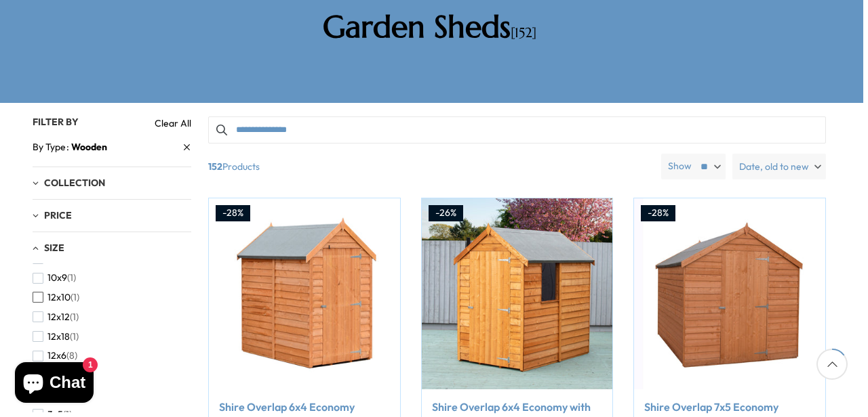  Describe the element at coordinates (54, 277) in the screenshot. I see `button: 10x9` at that location.